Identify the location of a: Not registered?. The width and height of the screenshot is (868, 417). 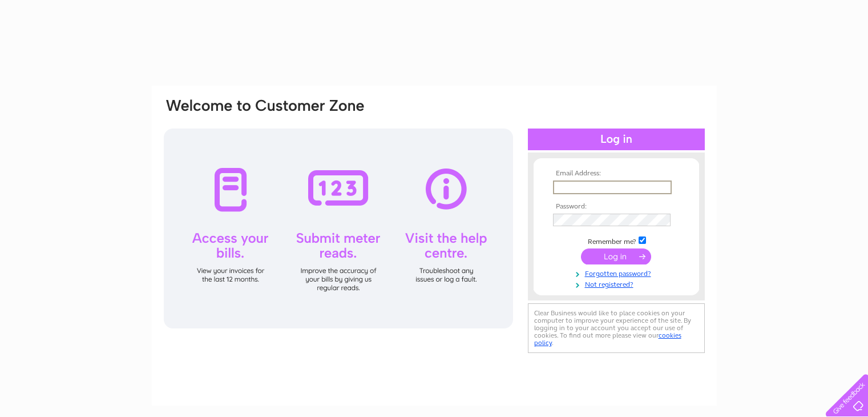
(618, 283).